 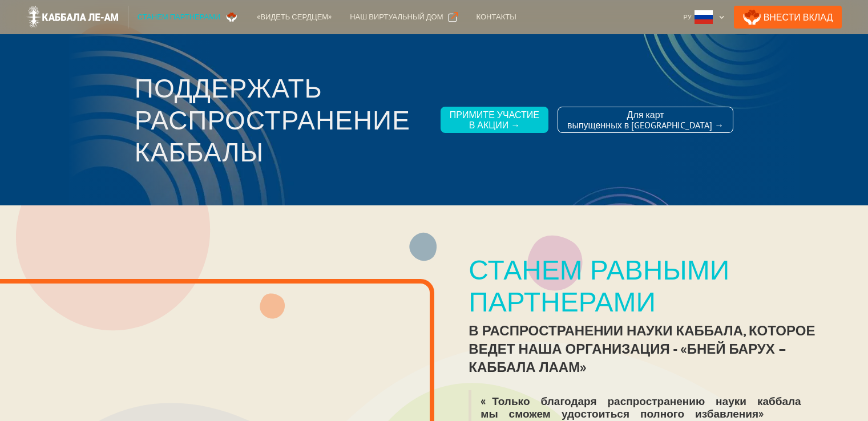 What do you see at coordinates (396, 17) in the screenshot?
I see `div: Наш виртуальный дом` at bounding box center [396, 17].